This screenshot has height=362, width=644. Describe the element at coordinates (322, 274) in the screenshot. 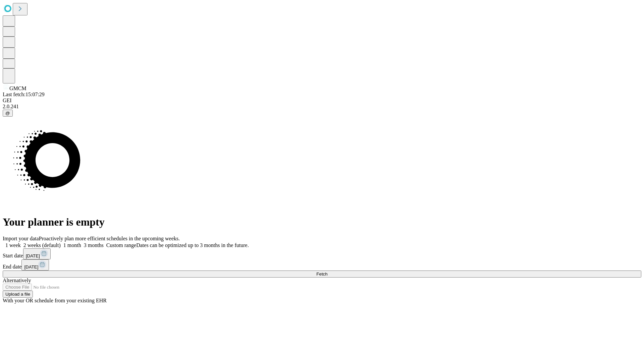

I see `button: Fetch` at that location.